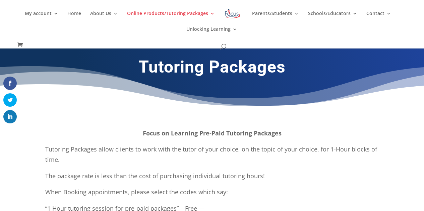  Describe the element at coordinates (212, 69) in the screenshot. I see `h1: Tutoring Packages` at that location.